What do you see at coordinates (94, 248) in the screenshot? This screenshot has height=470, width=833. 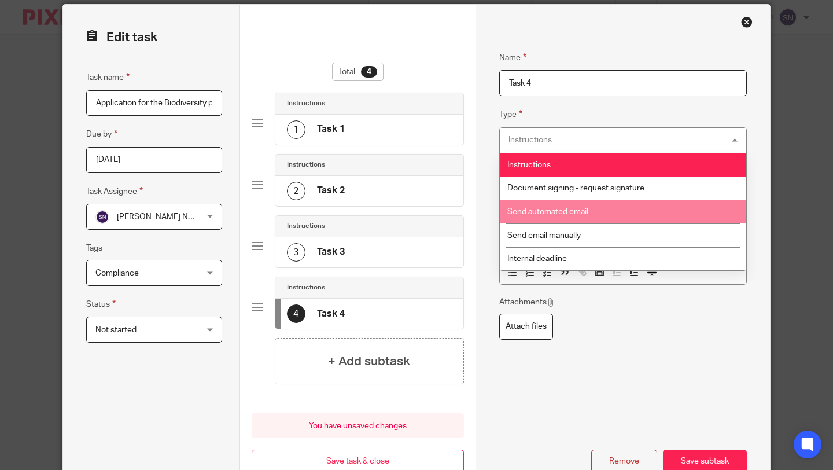 I see `label: Tags` at bounding box center [94, 248].